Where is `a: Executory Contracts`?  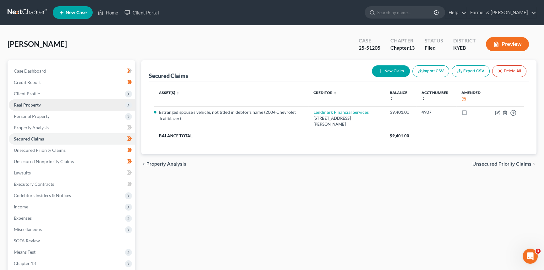
a: Executory Contracts is located at coordinates (72, 184).